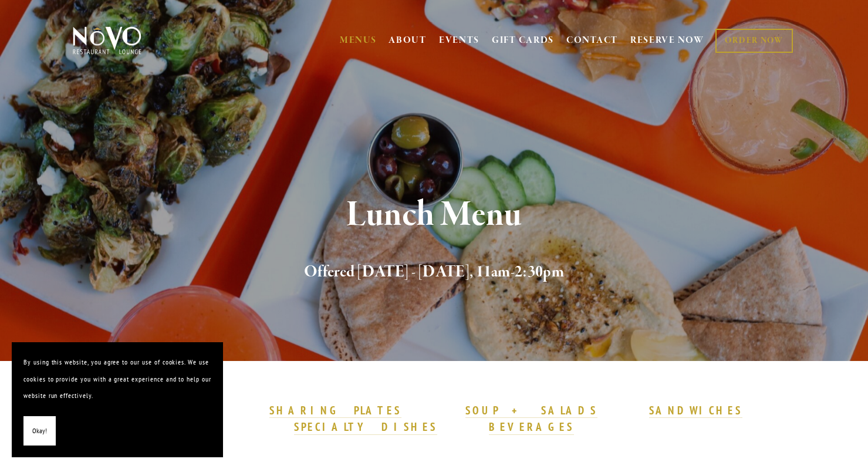  What do you see at coordinates (358, 41) in the screenshot?
I see `a: MENUS` at bounding box center [358, 41].